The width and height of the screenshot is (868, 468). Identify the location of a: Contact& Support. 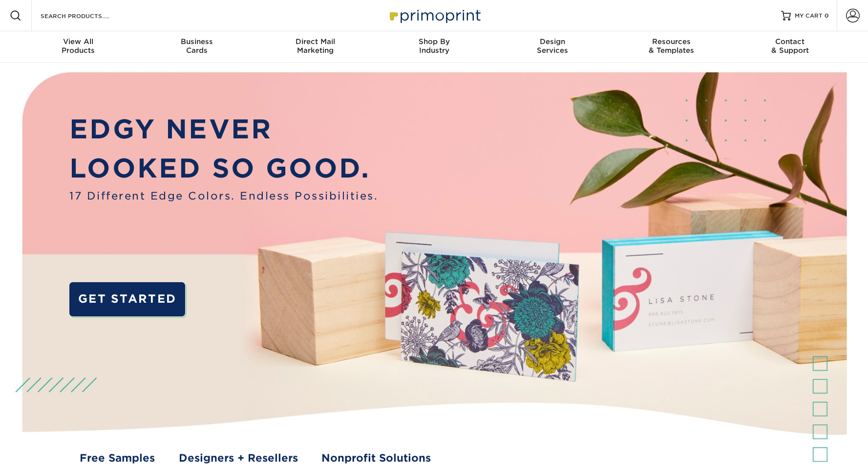
(790, 47).